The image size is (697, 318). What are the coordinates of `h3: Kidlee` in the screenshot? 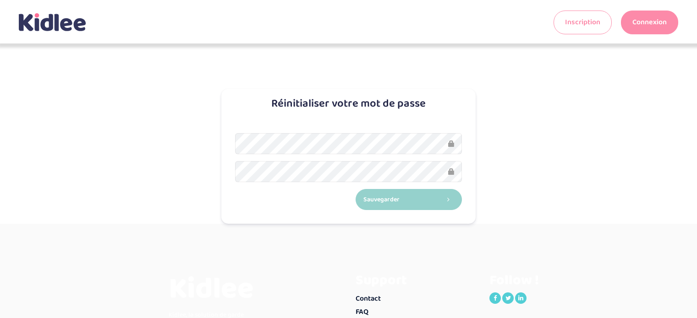 It's located at (214, 289).